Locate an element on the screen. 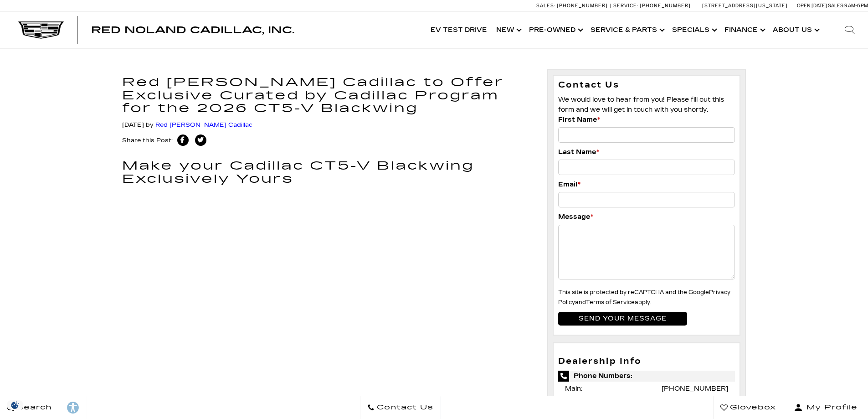 The width and height of the screenshot is (868, 419). a: Cadillac Dark Logo with Cadillac White Text is located at coordinates (41, 30).